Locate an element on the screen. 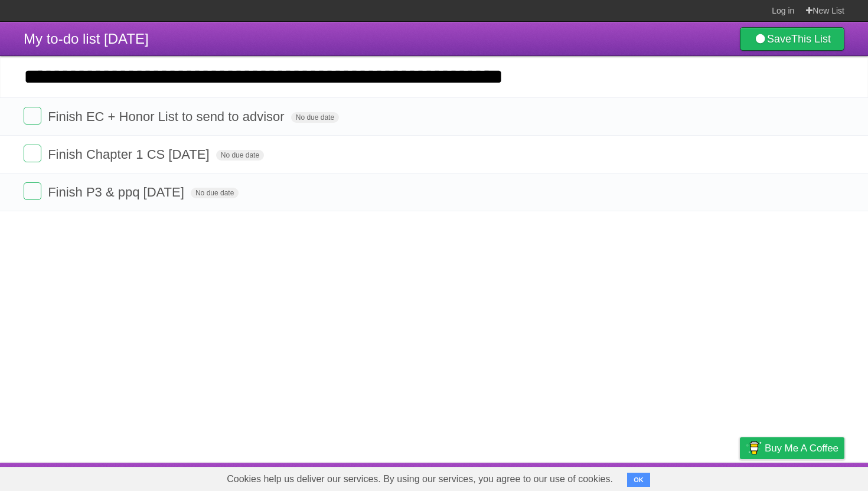  a: Terms is located at coordinates (697, 477).